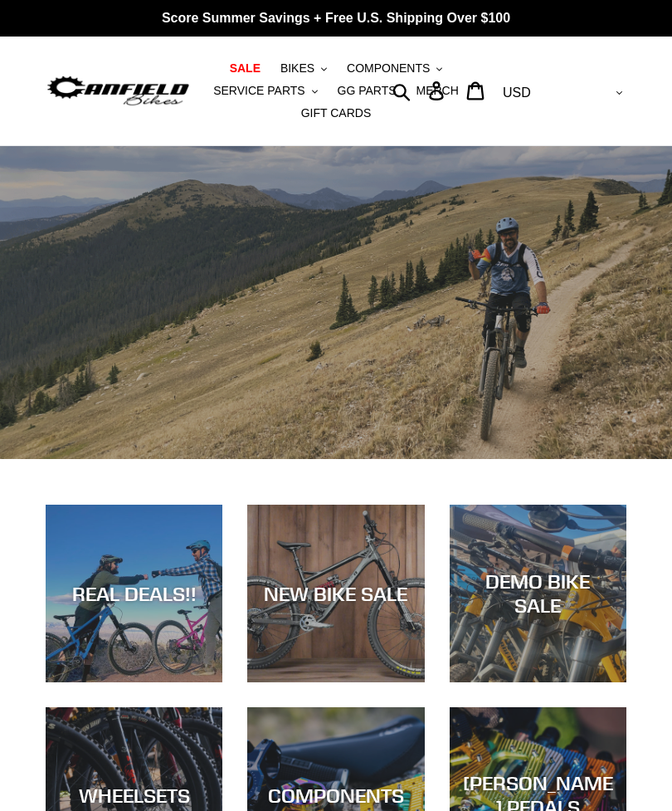  I want to click on button: COMPONENTS, so click(394, 68).